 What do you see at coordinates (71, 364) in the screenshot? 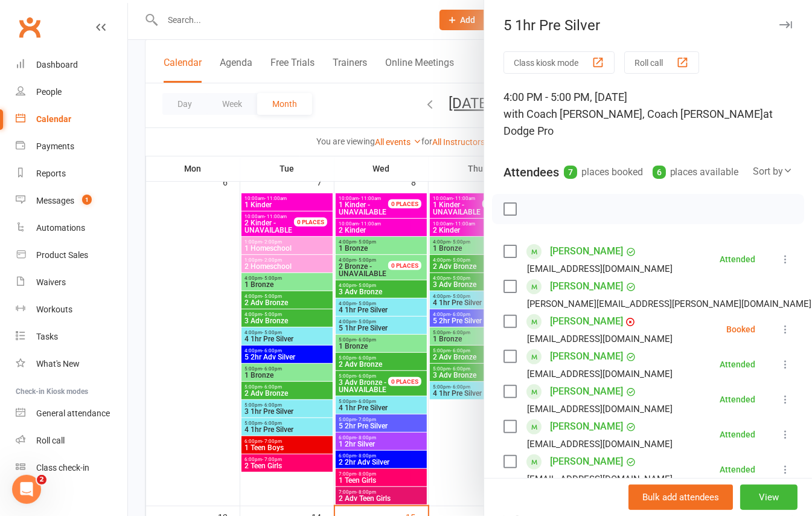
I see `a: What's New` at bounding box center [71, 364].